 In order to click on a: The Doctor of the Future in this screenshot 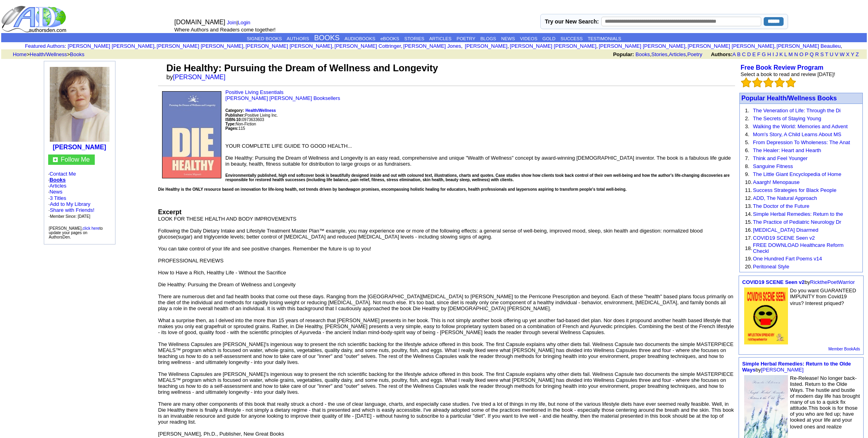, I will do `click(781, 206)`.